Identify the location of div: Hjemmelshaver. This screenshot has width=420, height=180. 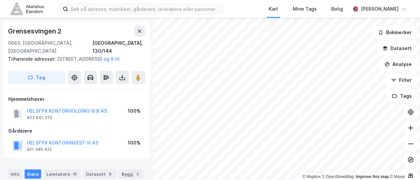
(76, 99).